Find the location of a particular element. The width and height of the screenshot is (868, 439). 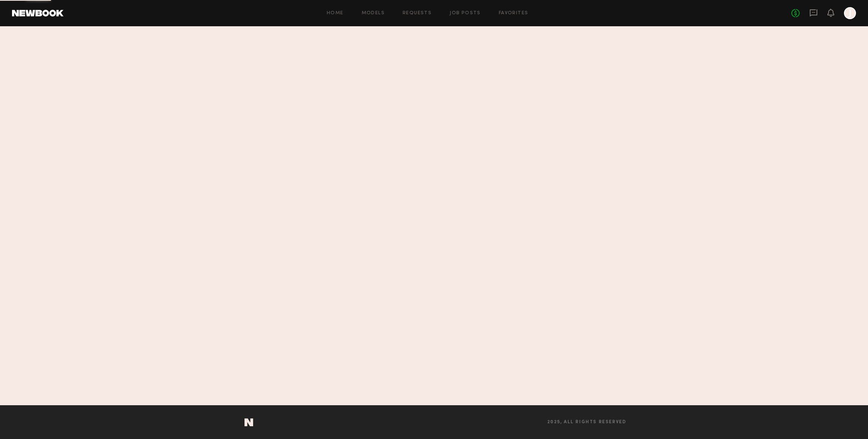

a: Home is located at coordinates (335, 13).